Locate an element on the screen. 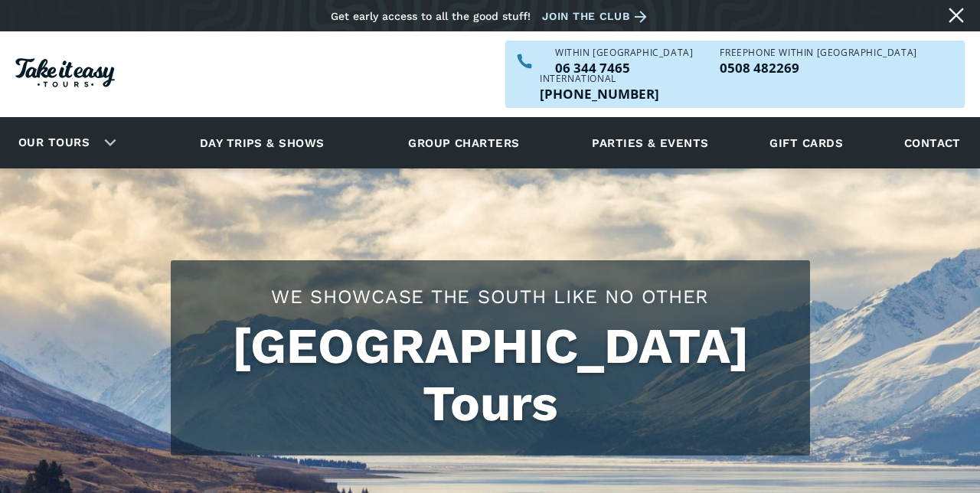  div: International is located at coordinates (600, 79).